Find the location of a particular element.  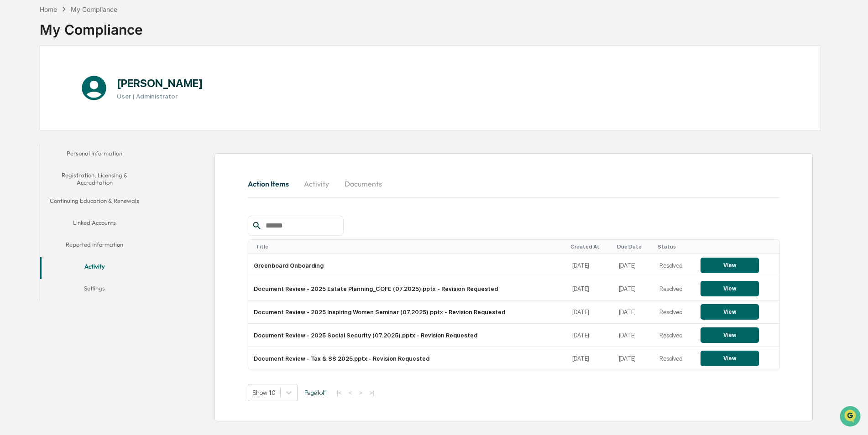

button: Continuing Education & Renewals is located at coordinates (94, 203).